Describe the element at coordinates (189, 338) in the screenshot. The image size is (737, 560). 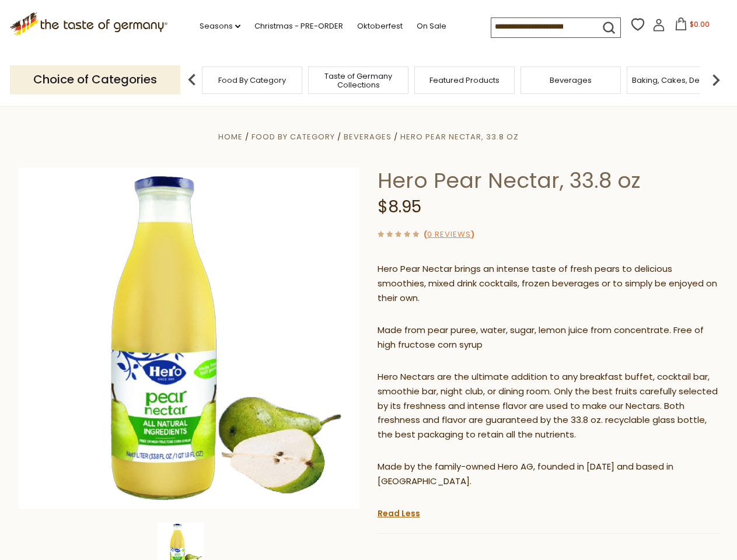
I see `img: Hero Pear Nectar, 33.8 oz` at that location.